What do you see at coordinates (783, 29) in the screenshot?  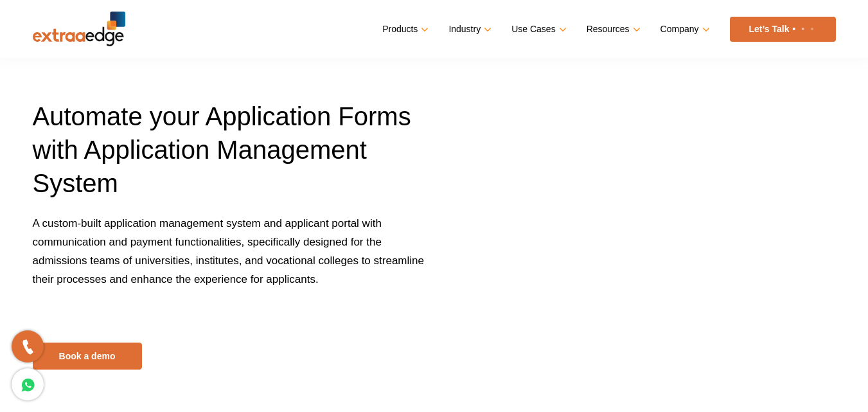 I see `a: Let’s Talk` at bounding box center [783, 29].